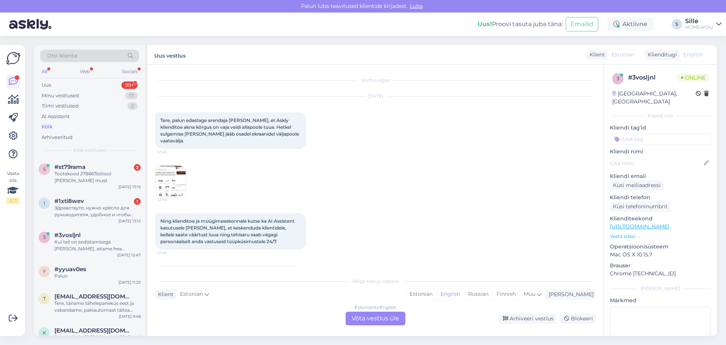 Image resolution: width=726 pixels, height=345 pixels. Describe the element at coordinates (85, 72) in the screenshot. I see `div: Web` at that location.